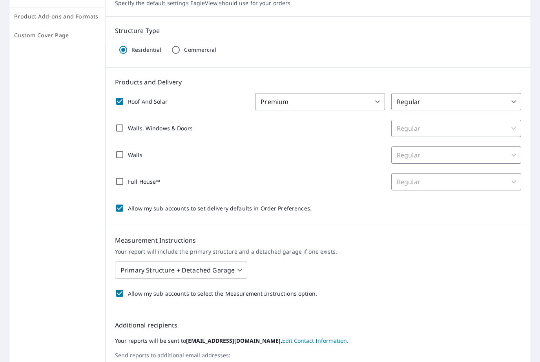 This screenshot has width=540, height=362. I want to click on div: Premium, so click(320, 102).